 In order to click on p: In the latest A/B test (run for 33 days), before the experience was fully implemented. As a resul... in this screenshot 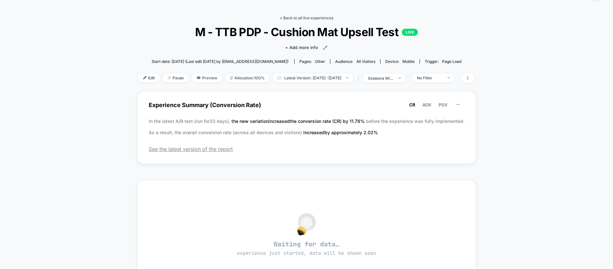, I will do `click(307, 127)`.